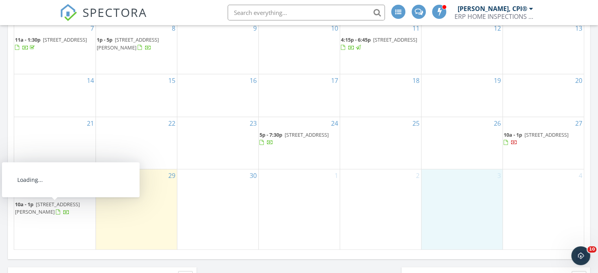 The image size is (598, 273). I want to click on td: Go to September 16, 2025, so click(217, 96).